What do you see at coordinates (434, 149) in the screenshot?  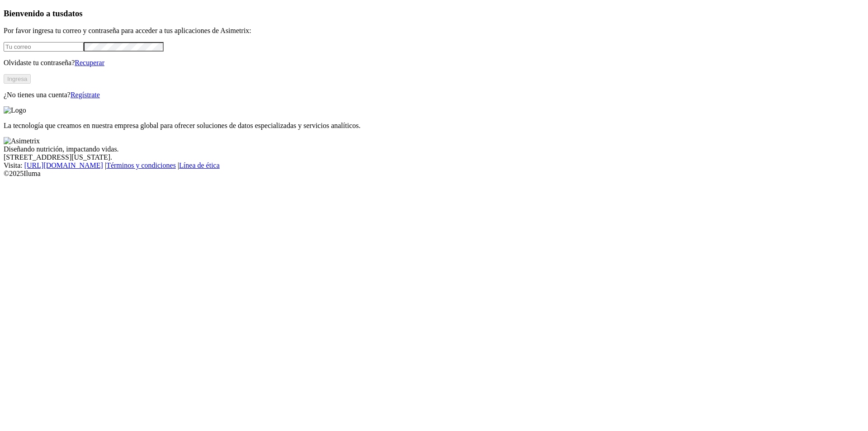 I see `div: Diseñando nutrición, impactando vidas.` at bounding box center [434, 149].